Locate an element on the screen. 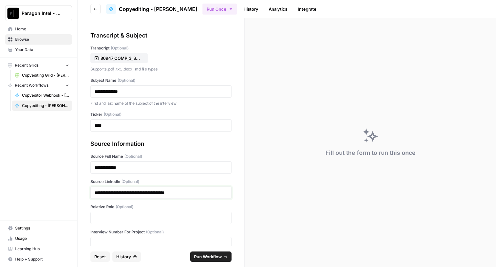  a: Home is located at coordinates (38, 29).